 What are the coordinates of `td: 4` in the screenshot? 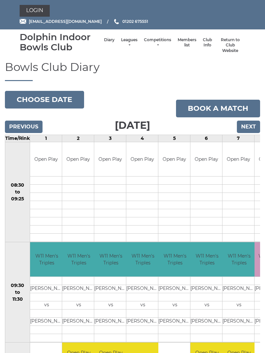 It's located at (142, 138).